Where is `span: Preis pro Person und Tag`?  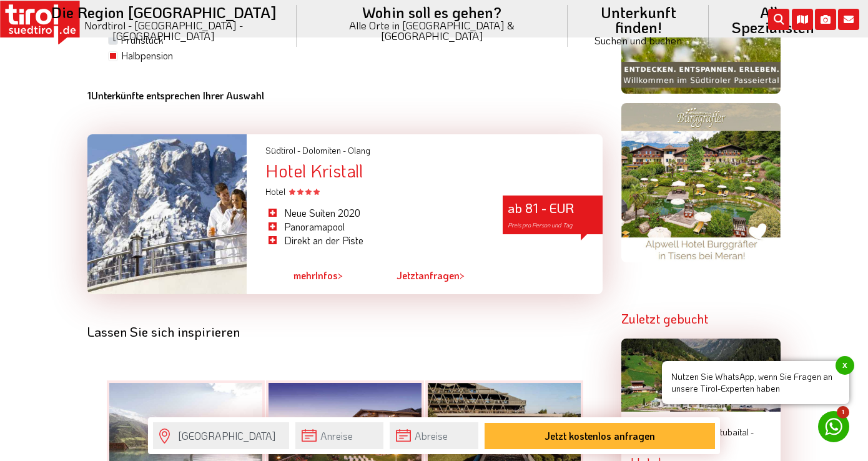 span: Preis pro Person und Tag is located at coordinates (540, 225).